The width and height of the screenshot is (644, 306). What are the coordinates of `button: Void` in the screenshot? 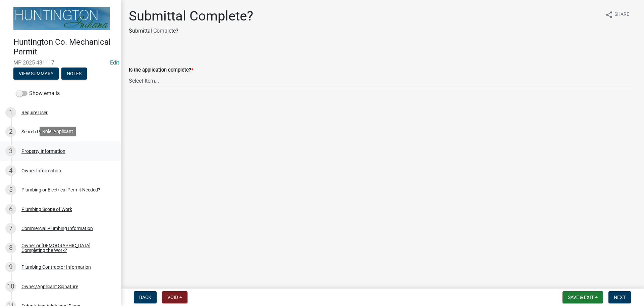 It's located at (175, 297).